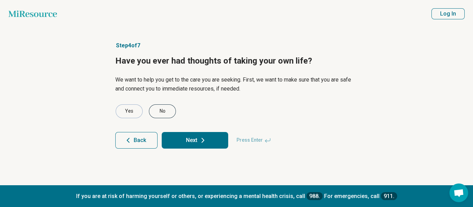 The image size is (473, 207). What do you see at coordinates (136, 141) in the screenshot?
I see `button: Back` at bounding box center [136, 141].